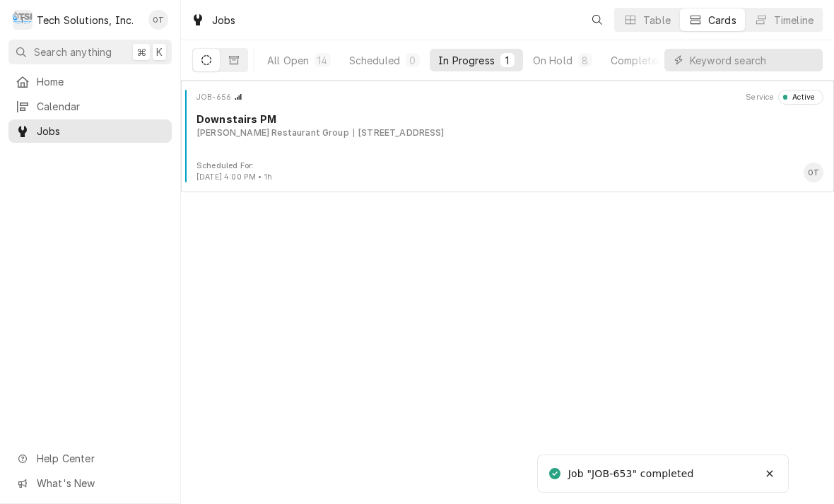 This screenshot has height=504, width=834. What do you see at coordinates (510, 119) in the screenshot?
I see `div: Object Title` at bounding box center [510, 119].